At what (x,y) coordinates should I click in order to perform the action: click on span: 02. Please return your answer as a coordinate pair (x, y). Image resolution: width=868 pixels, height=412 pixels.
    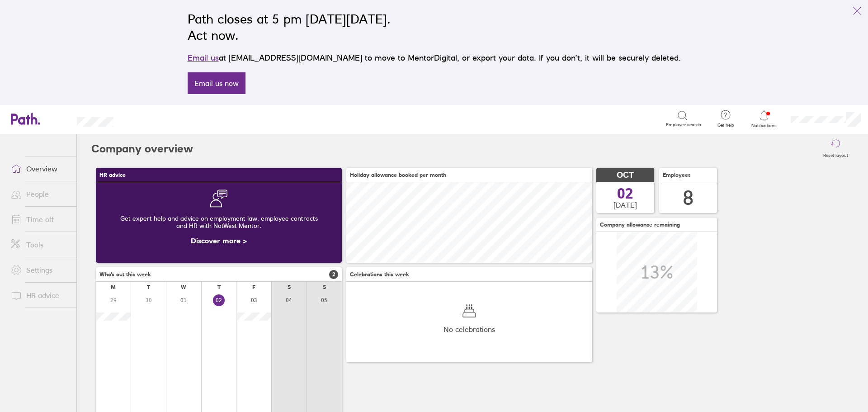
    Looking at the image, I should click on (625, 194).